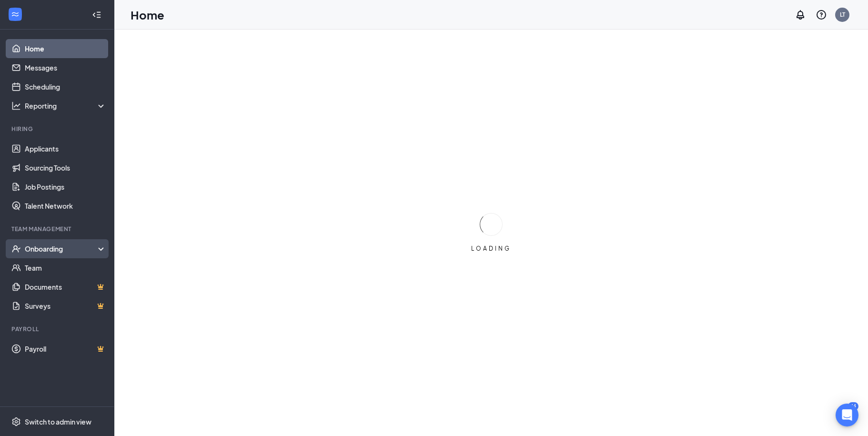 This screenshot has height=436, width=868. I want to click on a: Sourcing Tools, so click(66, 168).